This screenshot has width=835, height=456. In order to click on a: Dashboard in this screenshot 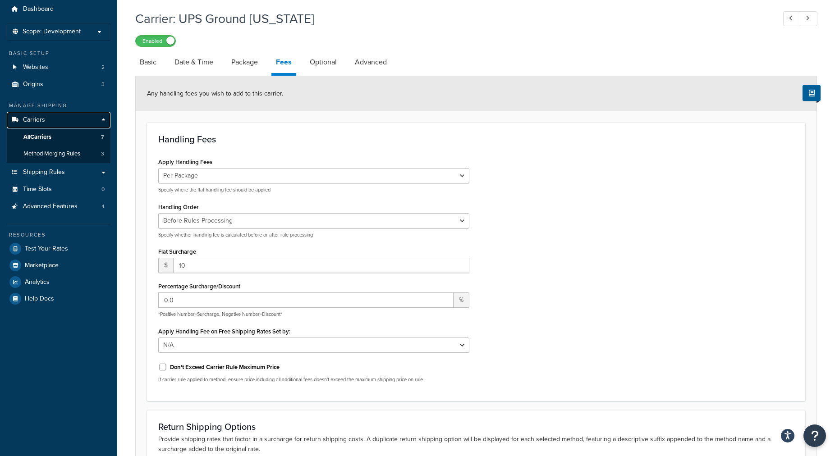, I will do `click(59, 9)`.